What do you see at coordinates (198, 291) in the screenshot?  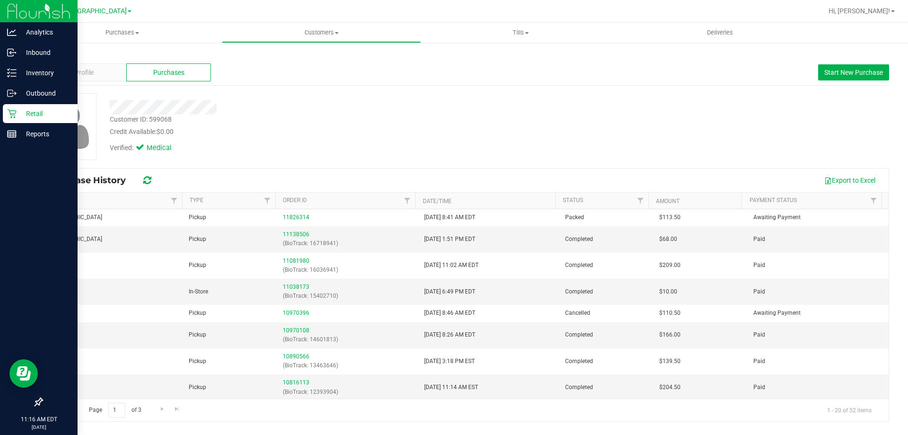 I see `span: In-Store` at bounding box center [198, 291].